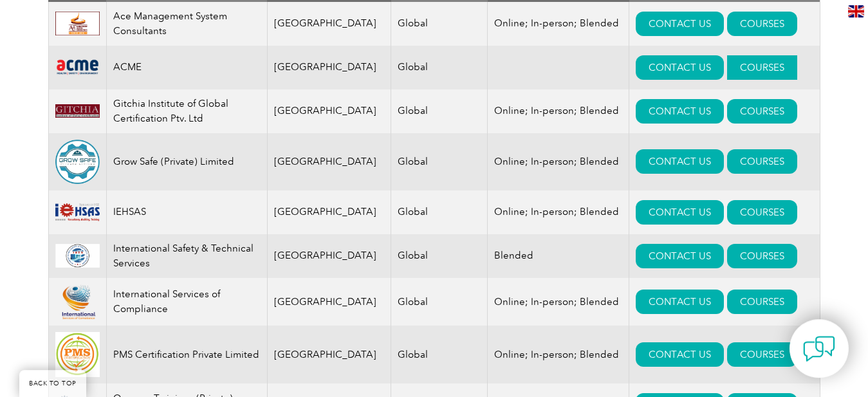 Image resolution: width=868 pixels, height=397 pixels. What do you see at coordinates (186, 212) in the screenshot?
I see `td: IEHSAS` at bounding box center [186, 212].